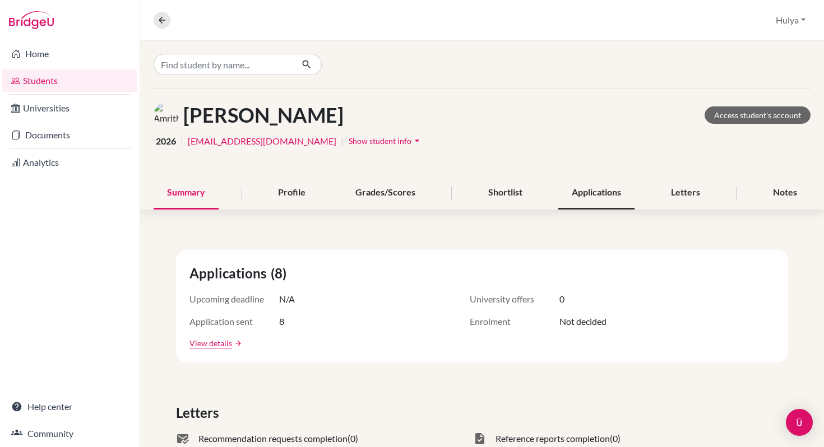 Image resolution: width=824 pixels, height=447 pixels. I want to click on span: University offers, so click(515, 299).